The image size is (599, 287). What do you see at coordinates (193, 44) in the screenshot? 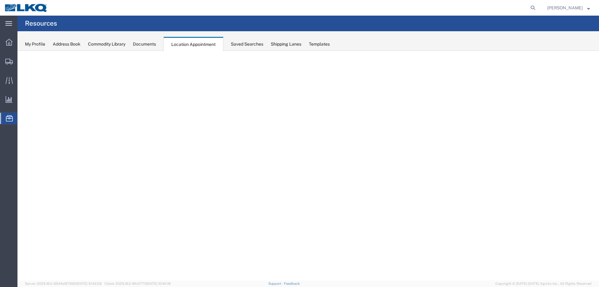
I see `div: Location Appointment` at bounding box center [193, 44].